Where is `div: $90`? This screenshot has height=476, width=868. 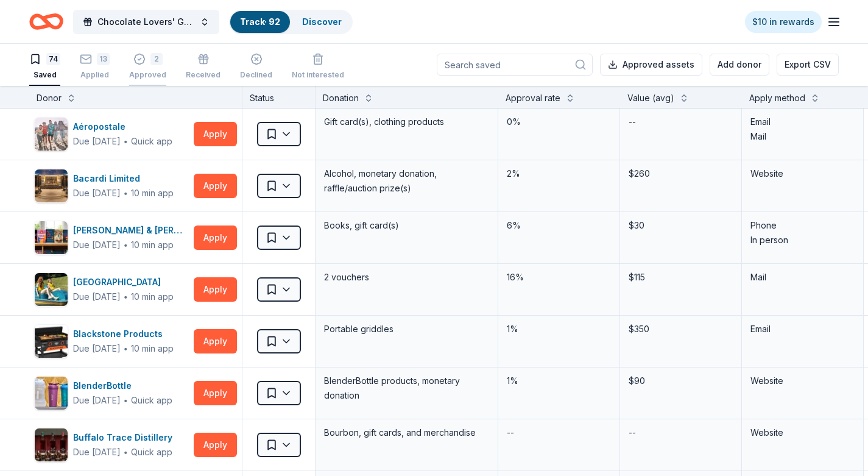 div: $90 is located at coordinates (681, 381).